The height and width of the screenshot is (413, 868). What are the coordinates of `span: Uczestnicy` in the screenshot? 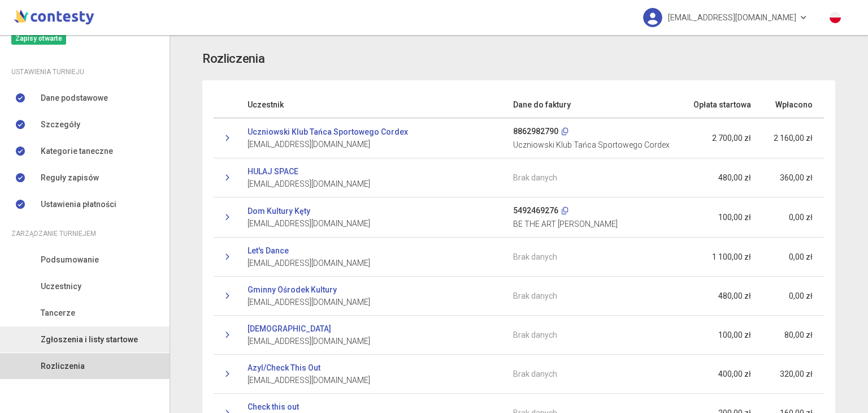 It's located at (61, 286).